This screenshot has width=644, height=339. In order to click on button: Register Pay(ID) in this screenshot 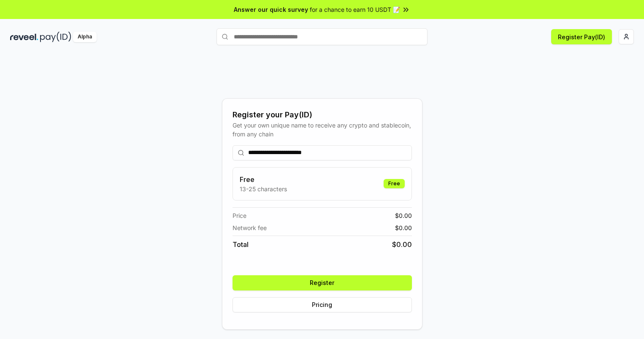, I will do `click(582, 36)`.